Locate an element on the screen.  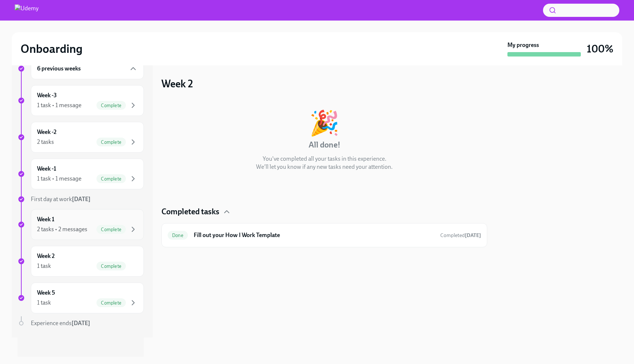
div: 2 tasks is located at coordinates (45, 142).